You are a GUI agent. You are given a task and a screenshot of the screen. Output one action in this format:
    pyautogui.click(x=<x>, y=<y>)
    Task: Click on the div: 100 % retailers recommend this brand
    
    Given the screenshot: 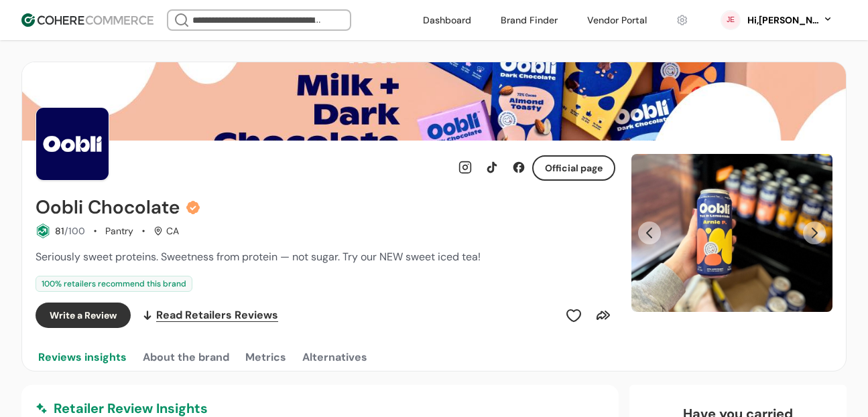 What is the action you would take?
    pyautogui.click(x=114, y=284)
    